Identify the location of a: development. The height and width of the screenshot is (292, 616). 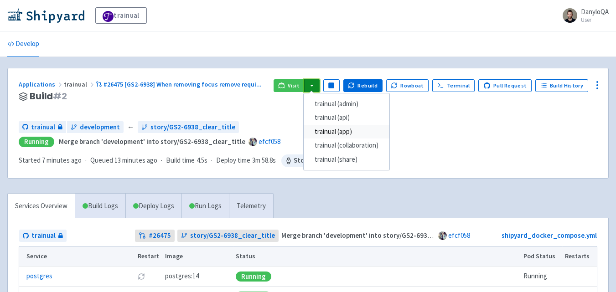
(95, 127).